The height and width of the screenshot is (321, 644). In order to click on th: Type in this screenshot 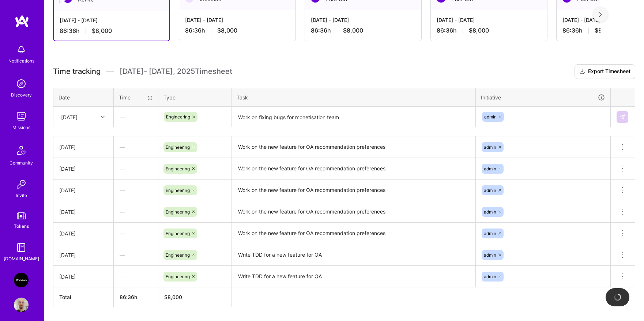, I will do `click(195, 97)`.